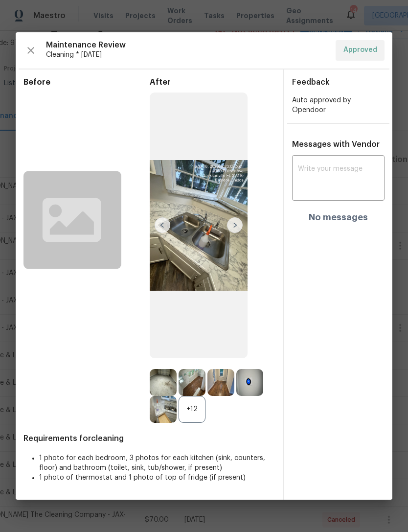 The width and height of the screenshot is (408, 532). Describe the element at coordinates (163, 225) in the screenshot. I see `img: left-chevron-button-url` at that location.